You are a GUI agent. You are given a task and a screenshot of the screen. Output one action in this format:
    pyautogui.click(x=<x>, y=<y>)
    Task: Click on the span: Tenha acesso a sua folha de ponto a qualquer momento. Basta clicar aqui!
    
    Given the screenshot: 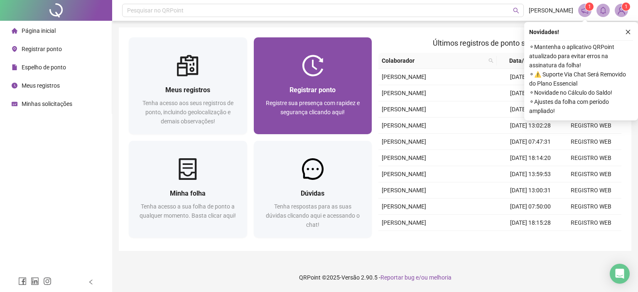 What is the action you would take?
    pyautogui.click(x=188, y=211)
    